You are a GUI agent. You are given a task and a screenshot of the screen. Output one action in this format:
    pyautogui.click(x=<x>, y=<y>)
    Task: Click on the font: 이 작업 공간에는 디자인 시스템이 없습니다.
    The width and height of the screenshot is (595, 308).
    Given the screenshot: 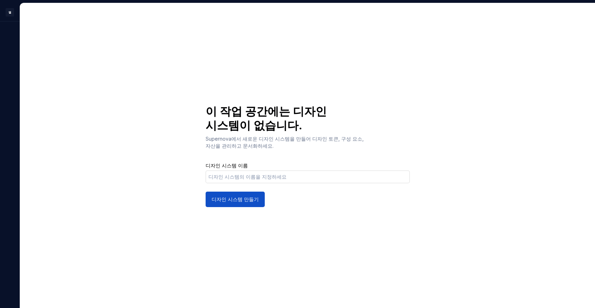 What is the action you would take?
    pyautogui.click(x=266, y=118)
    